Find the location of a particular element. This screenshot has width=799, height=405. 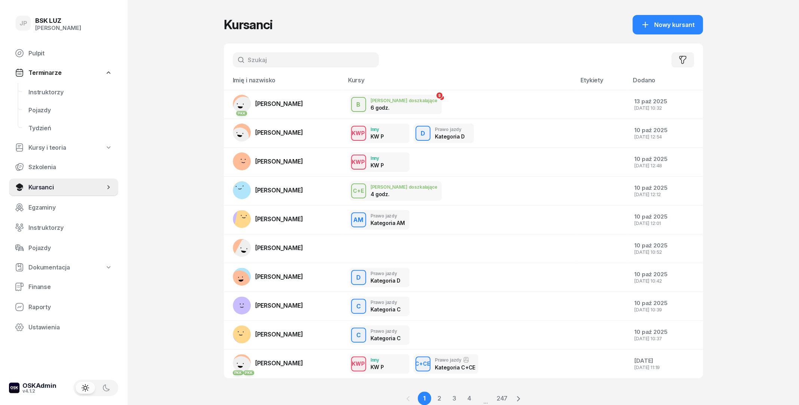

span: Kursy i teoria is located at coordinates (47, 147).